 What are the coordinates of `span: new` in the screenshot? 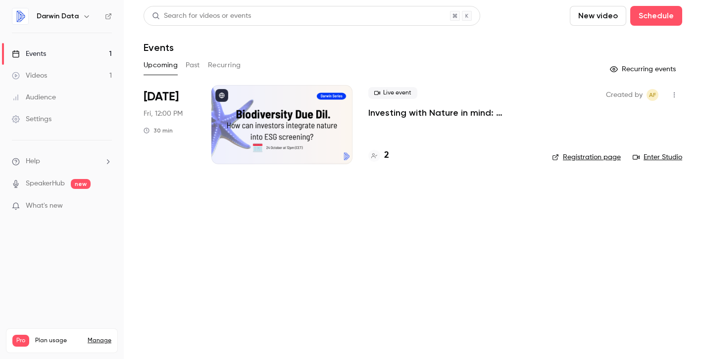 It's located at (81, 184).